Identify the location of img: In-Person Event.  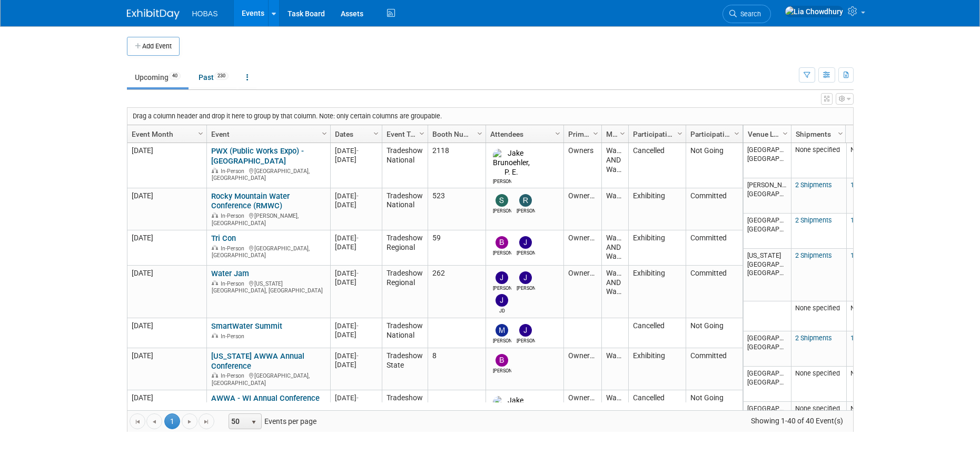
(215, 171).